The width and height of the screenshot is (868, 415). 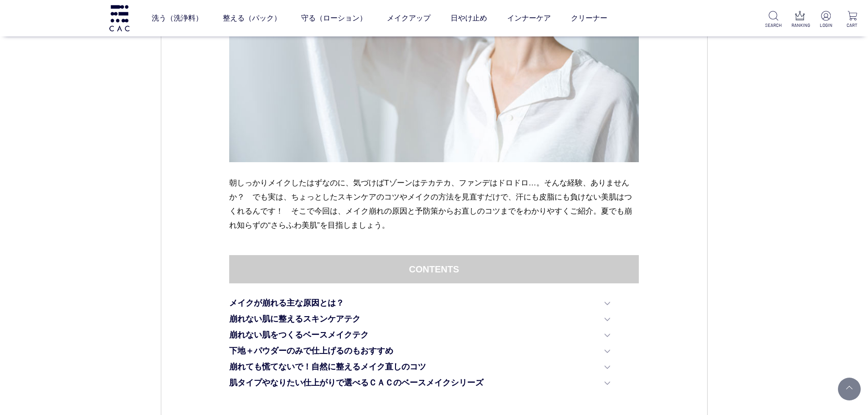 What do you see at coordinates (252, 18) in the screenshot?
I see `a: 整える（パック）` at bounding box center [252, 18].